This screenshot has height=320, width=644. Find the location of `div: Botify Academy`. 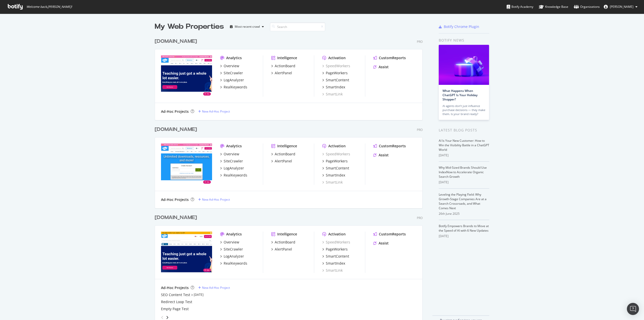

div: Botify Academy is located at coordinates (520, 7).